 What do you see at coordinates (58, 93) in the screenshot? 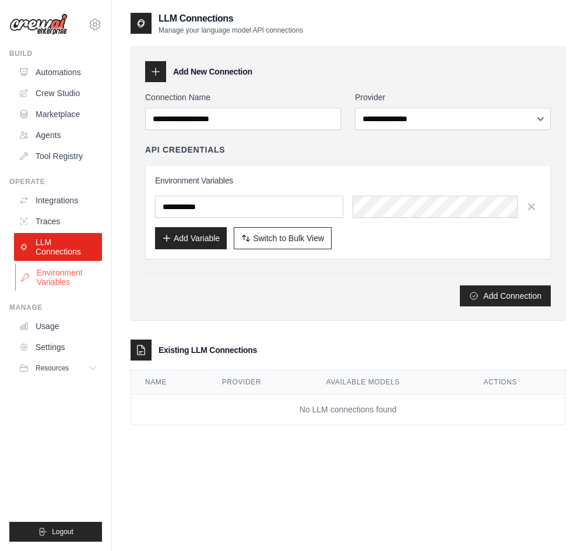
I see `a: Crew Studio` at bounding box center [58, 93].